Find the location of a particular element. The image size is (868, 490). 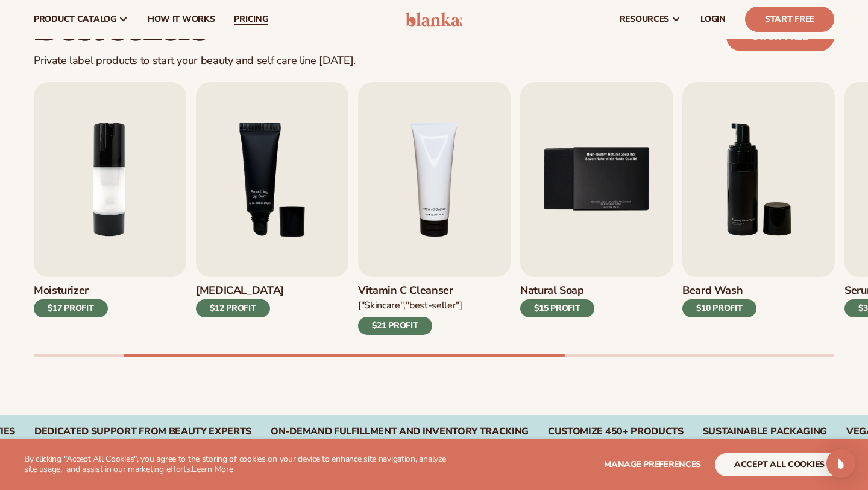

div: $10 PROFIT is located at coordinates (719, 308).